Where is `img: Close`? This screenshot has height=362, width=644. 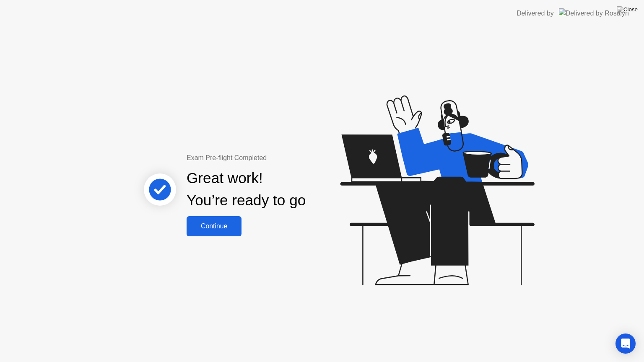
img: Close is located at coordinates (628, 10).